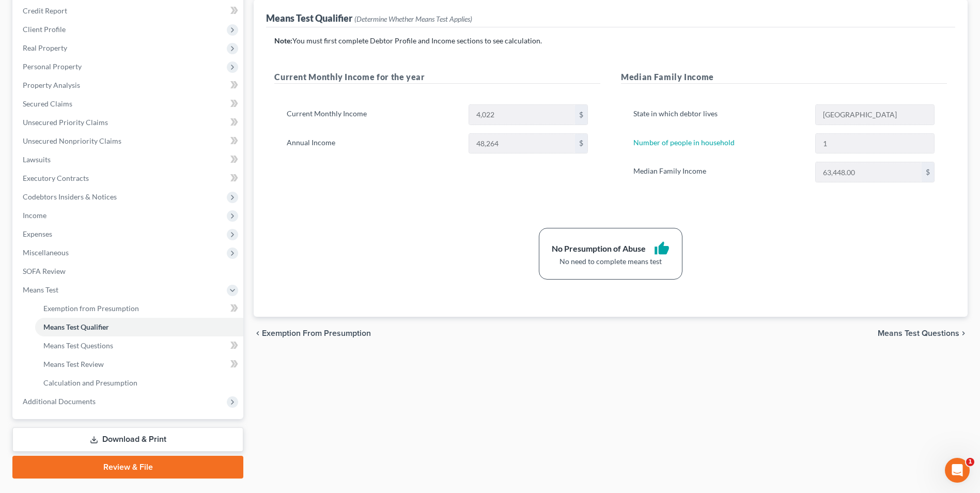 This screenshot has width=980, height=493. I want to click on span: Additional Documents, so click(59, 401).